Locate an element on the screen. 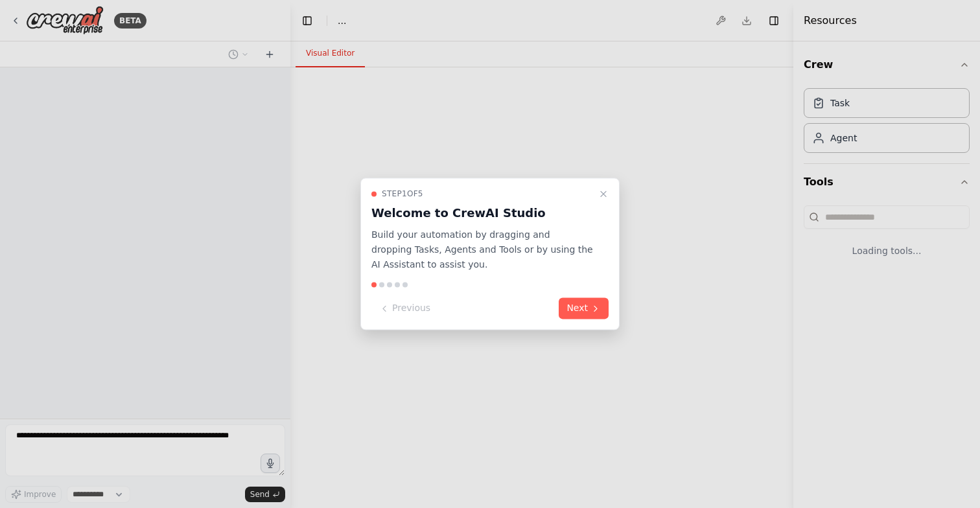 Image resolution: width=980 pixels, height=508 pixels. span: Step 1 of 5 is located at coordinates (402, 194).